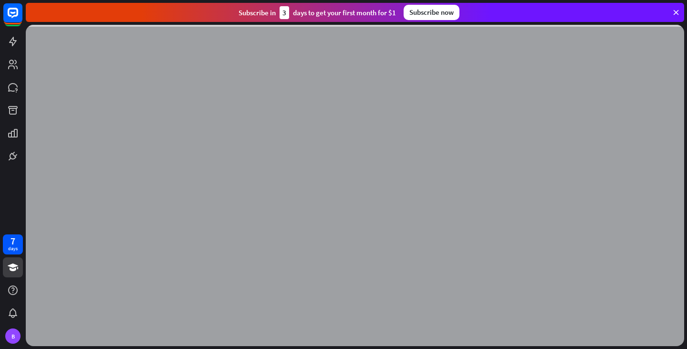 This screenshot has height=349, width=687. I want to click on div: days, so click(13, 249).